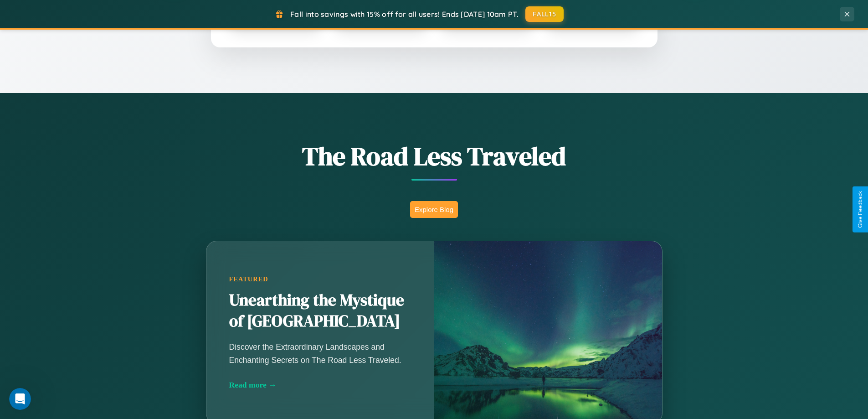 This screenshot has height=419, width=868. Describe the element at coordinates (320, 385) in the screenshot. I see `div: Read more →` at that location.